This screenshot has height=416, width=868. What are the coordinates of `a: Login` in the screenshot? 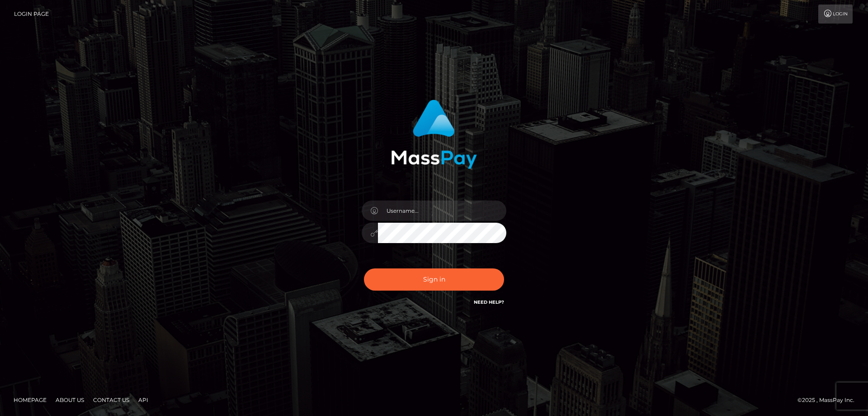 It's located at (836, 14).